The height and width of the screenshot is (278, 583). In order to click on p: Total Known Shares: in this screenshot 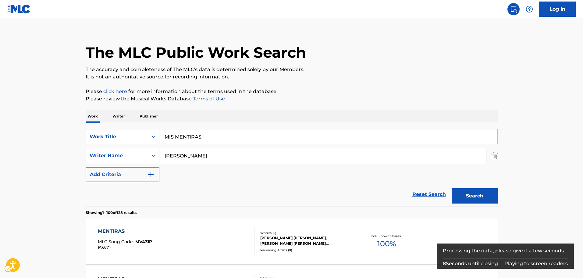, I will do `click(387, 236)`.